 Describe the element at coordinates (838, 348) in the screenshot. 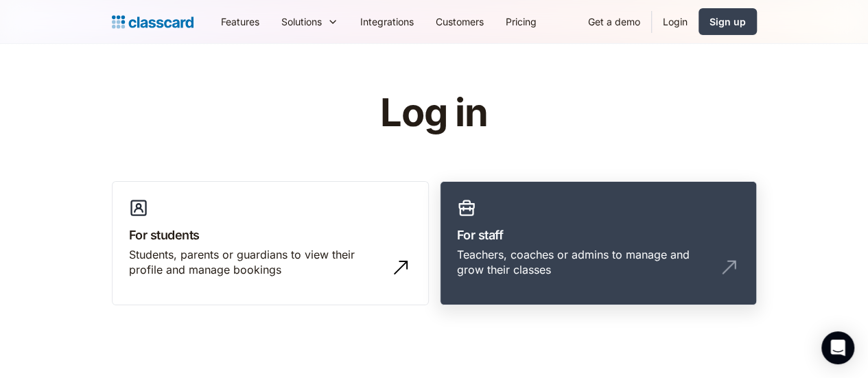

I see `div: Open Intercom Messenger` at that location.